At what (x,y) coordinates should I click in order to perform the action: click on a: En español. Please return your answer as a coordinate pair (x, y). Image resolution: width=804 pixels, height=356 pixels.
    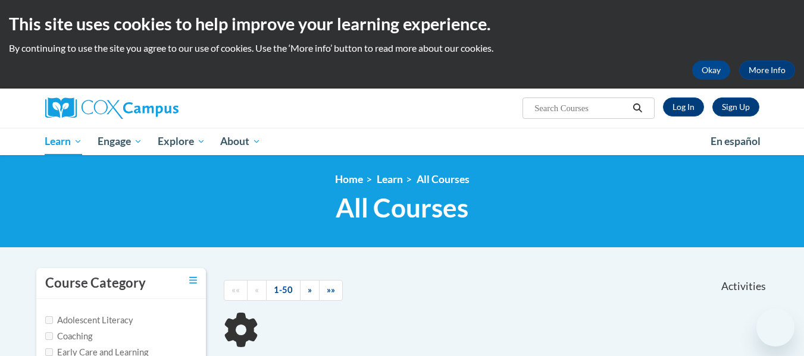
    Looking at the image, I should click on (735, 142).